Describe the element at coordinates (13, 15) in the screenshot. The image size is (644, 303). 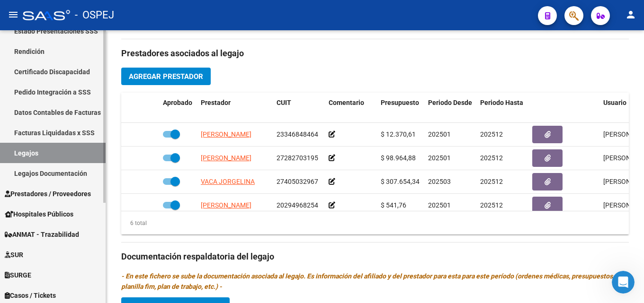
I see `mat-icon: menu` at that location.